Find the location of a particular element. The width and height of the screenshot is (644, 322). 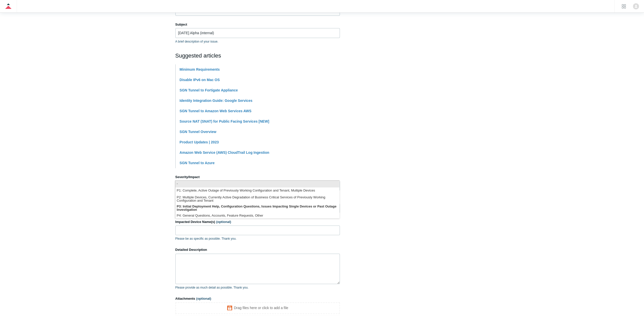

h2: Suggested articles is located at coordinates (258, 56).